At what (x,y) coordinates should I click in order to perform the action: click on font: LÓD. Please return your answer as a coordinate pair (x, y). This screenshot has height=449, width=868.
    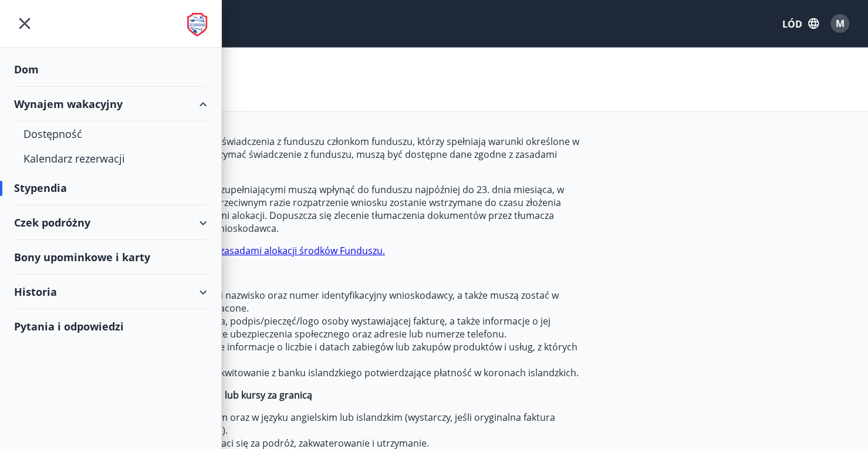
    Looking at the image, I should click on (793, 24).